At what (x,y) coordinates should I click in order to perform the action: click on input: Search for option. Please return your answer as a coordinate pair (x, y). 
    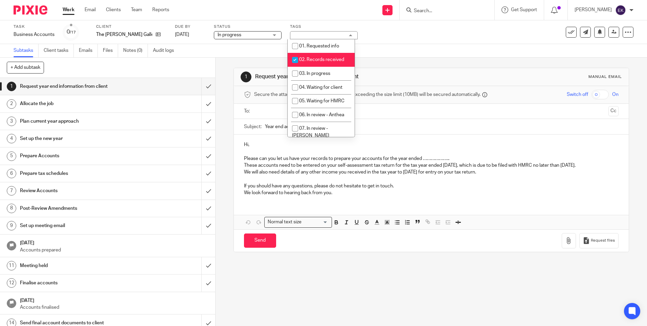
    Looking at the image, I should click on (316, 222).